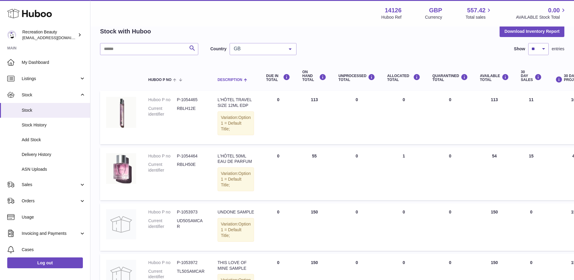 The height and width of the screenshot is (280, 574). I want to click on span: AVAILABLE Stock Total, so click(541, 17).